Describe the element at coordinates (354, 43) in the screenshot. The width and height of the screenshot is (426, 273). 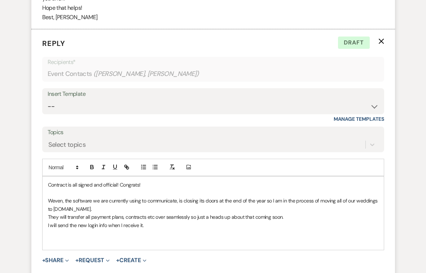
I see `span: Draft` at that location.